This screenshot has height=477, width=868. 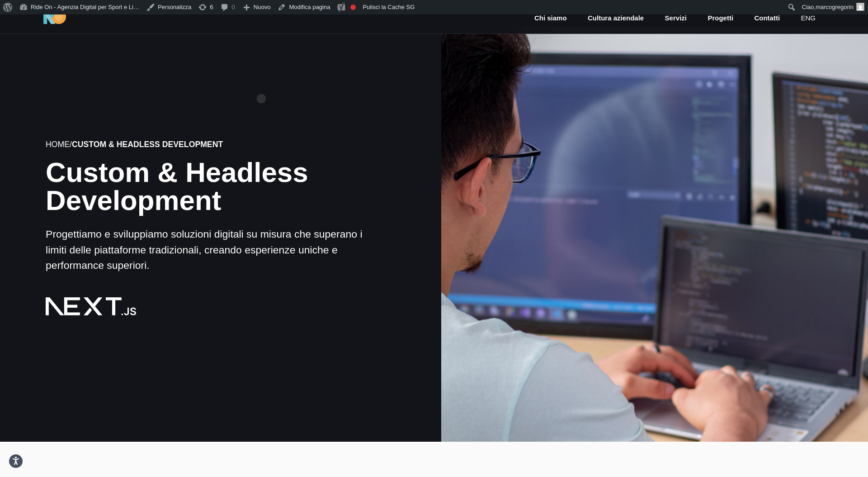 I want to click on a: Contatti, so click(x=767, y=18).